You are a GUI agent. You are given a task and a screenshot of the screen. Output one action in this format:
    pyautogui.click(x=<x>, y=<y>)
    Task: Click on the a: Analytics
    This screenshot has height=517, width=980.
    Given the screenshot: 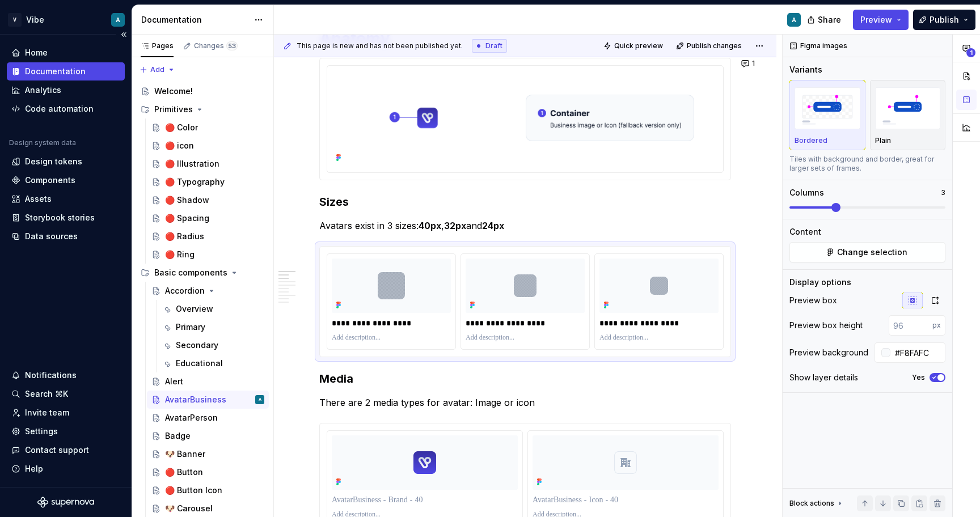 What is the action you would take?
    pyautogui.click(x=66, y=90)
    